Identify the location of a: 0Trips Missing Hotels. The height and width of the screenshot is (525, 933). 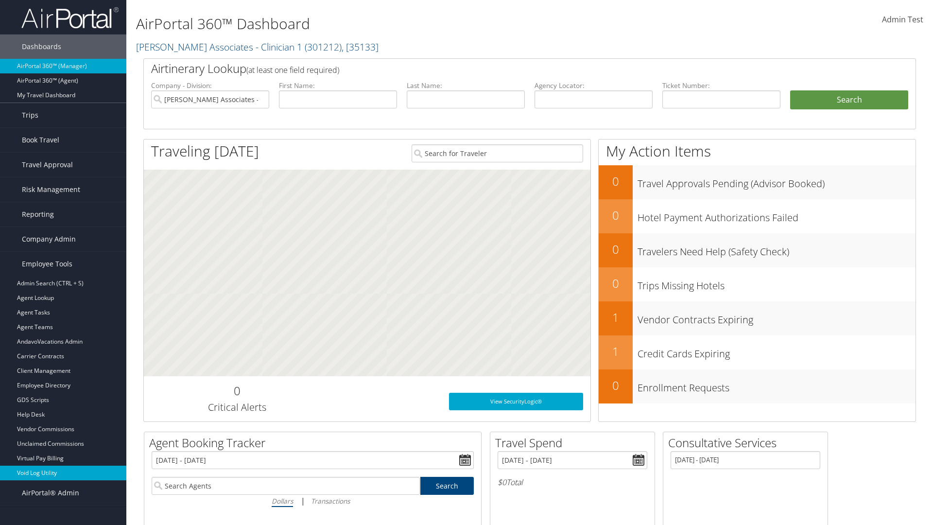
(757, 284).